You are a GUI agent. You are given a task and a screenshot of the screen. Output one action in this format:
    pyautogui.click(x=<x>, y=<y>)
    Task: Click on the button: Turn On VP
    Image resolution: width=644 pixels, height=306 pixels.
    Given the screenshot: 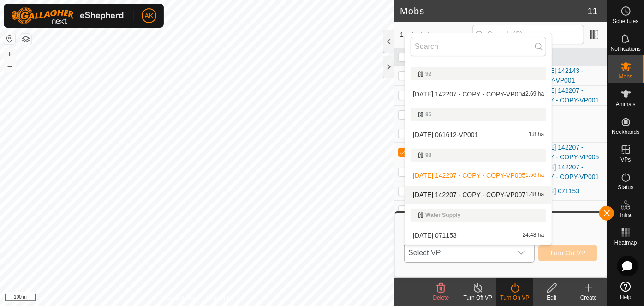 What is the action you would take?
    pyautogui.click(x=568, y=253)
    